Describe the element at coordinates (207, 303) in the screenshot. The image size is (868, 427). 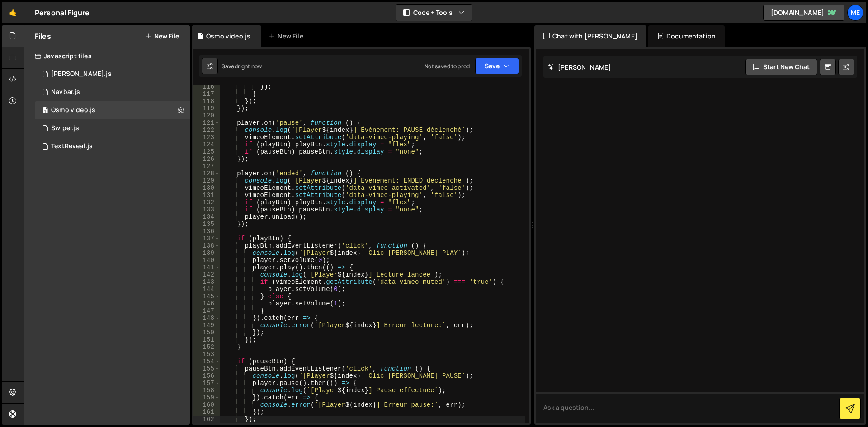
I see `div: 146` at that location.